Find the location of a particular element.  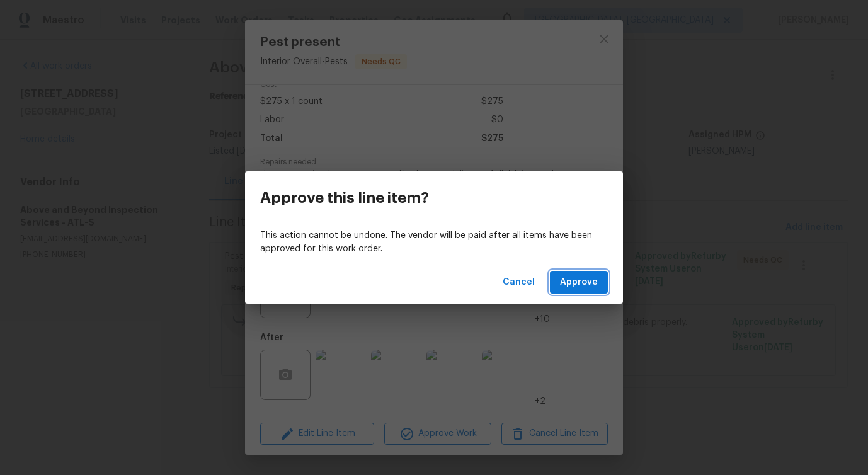

span: Approve is located at coordinates (579, 282).